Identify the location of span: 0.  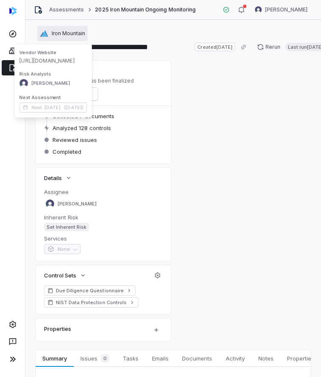
(105, 358).